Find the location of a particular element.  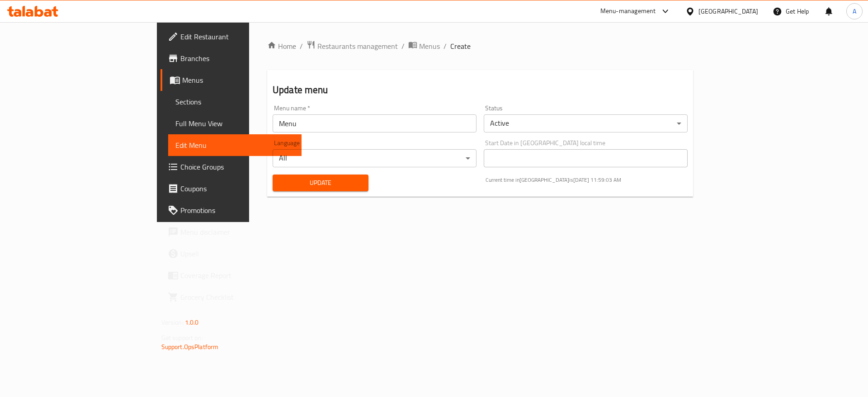

span: Restaurants management is located at coordinates (358, 46).